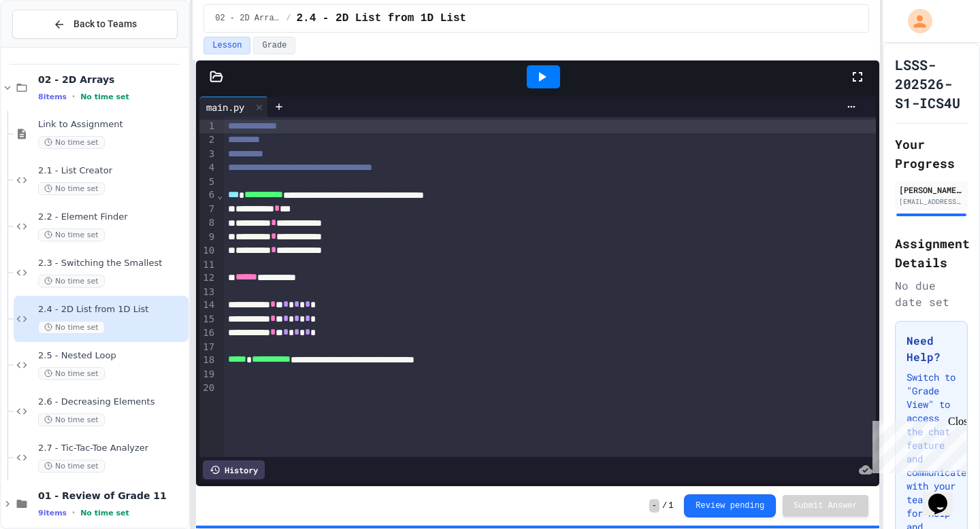 Image resolution: width=980 pixels, height=529 pixels. I want to click on button: Review pending, so click(730, 506).